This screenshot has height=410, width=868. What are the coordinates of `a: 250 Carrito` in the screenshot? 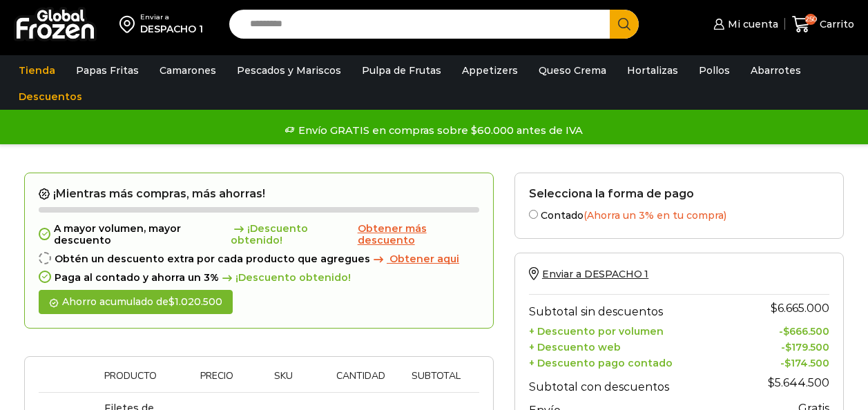 It's located at (823, 24).